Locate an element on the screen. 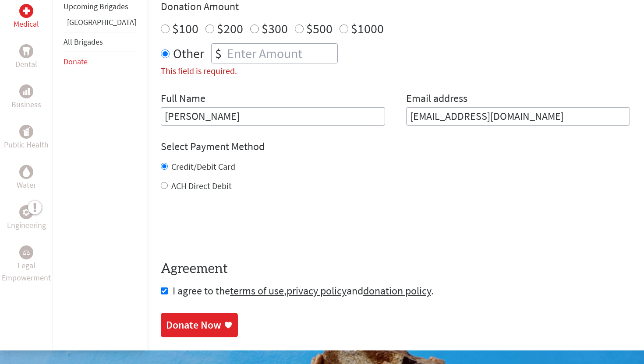 Image resolution: width=644 pixels, height=364 pixels. a: terms of use is located at coordinates (257, 290).